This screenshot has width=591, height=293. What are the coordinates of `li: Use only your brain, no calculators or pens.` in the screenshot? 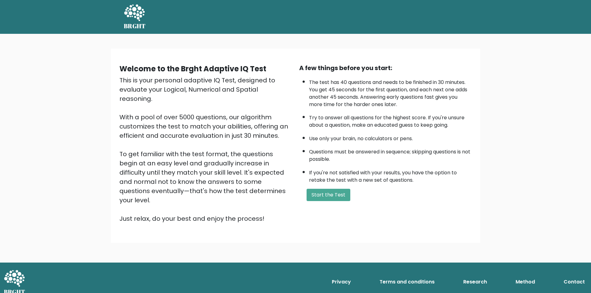 It's located at (390, 137).